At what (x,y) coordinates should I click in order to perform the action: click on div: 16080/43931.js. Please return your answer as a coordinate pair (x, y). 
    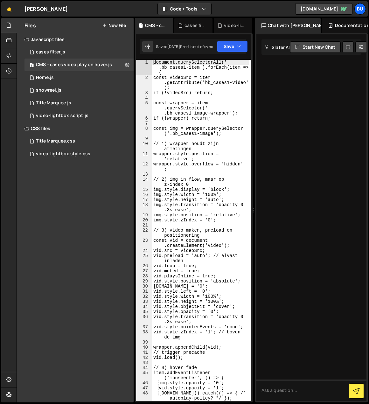
    Looking at the image, I should click on (79, 103).